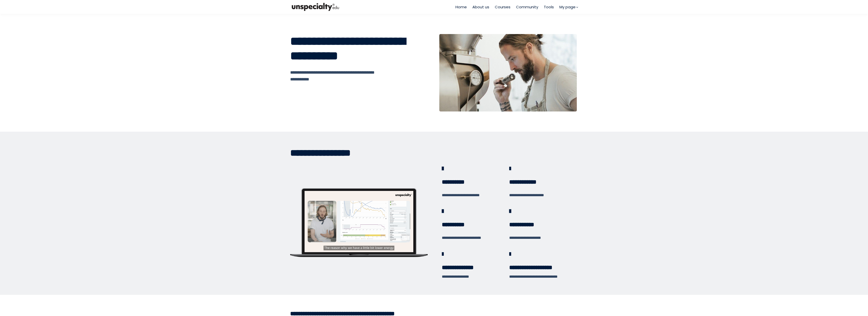  What do you see at coordinates (549, 7) in the screenshot?
I see `a: Tools` at bounding box center [549, 7].